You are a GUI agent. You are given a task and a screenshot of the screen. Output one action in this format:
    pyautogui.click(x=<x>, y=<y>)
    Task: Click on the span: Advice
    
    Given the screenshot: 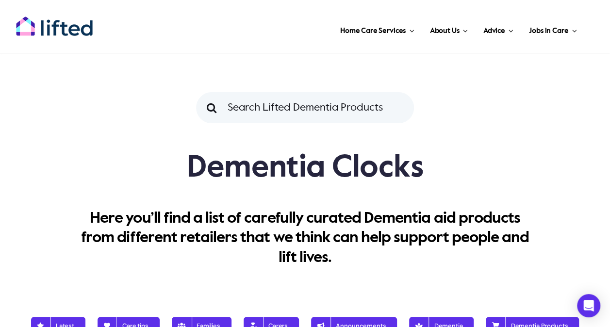 What is the action you would take?
    pyautogui.click(x=494, y=31)
    